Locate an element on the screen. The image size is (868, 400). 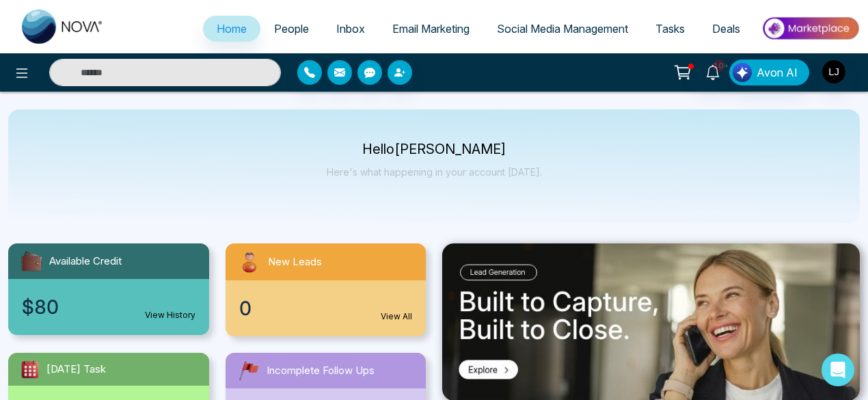
span: 10+ is located at coordinates (719, 65).